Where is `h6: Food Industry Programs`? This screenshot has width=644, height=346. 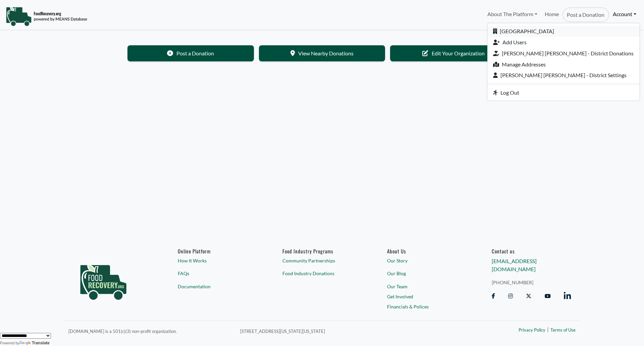
h6: Food Industry Programs is located at coordinates (322, 251).